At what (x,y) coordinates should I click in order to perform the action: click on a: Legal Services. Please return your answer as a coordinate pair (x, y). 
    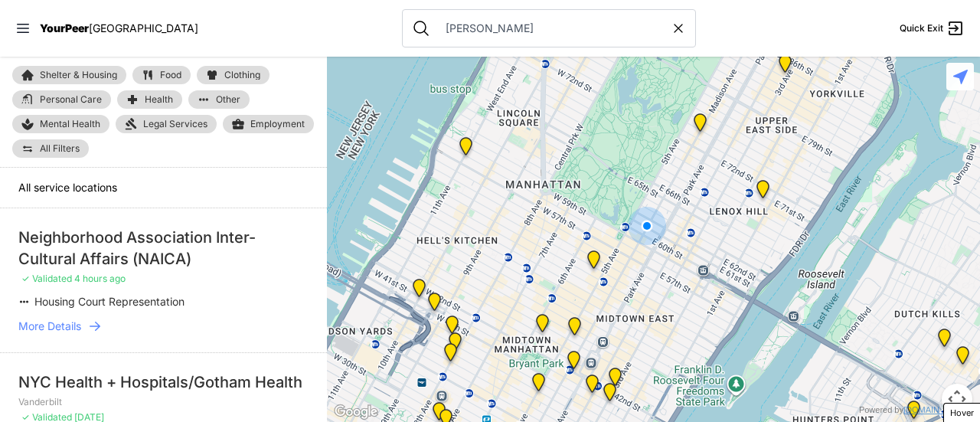
    Looking at the image, I should click on (166, 124).